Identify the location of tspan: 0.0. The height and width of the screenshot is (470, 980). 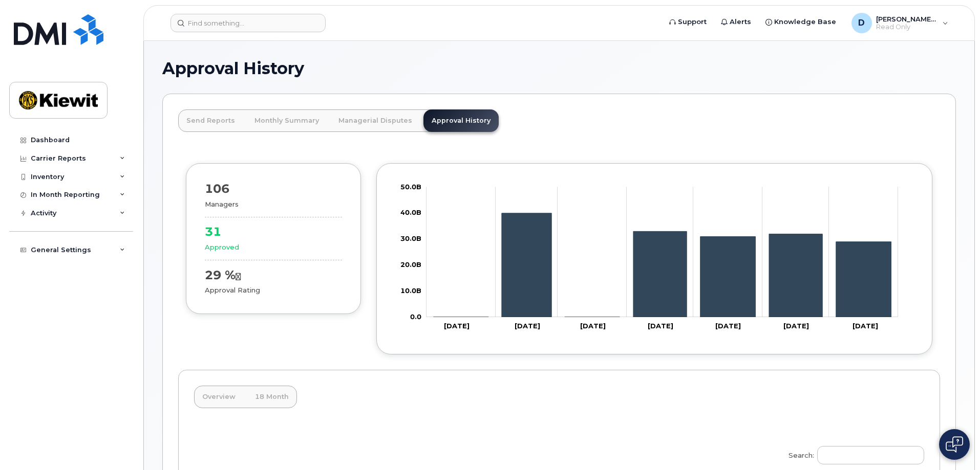
(415, 317).